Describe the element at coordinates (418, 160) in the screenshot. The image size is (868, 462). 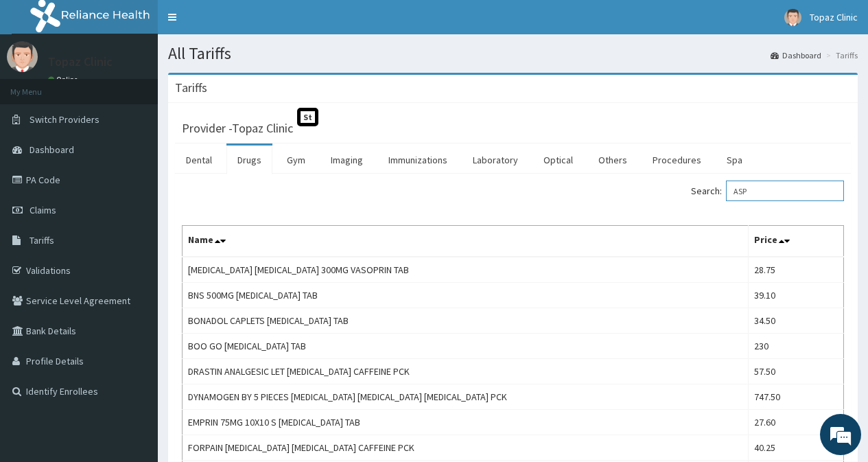
I see `a: Immunizations` at that location.